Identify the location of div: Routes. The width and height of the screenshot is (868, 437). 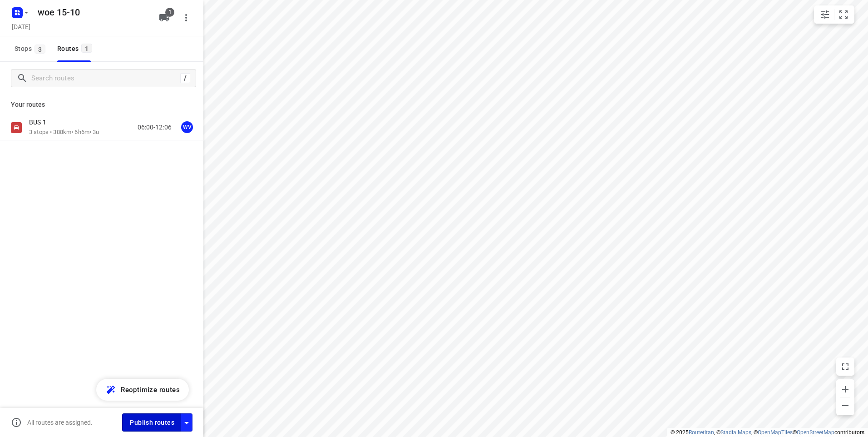
(76, 49).